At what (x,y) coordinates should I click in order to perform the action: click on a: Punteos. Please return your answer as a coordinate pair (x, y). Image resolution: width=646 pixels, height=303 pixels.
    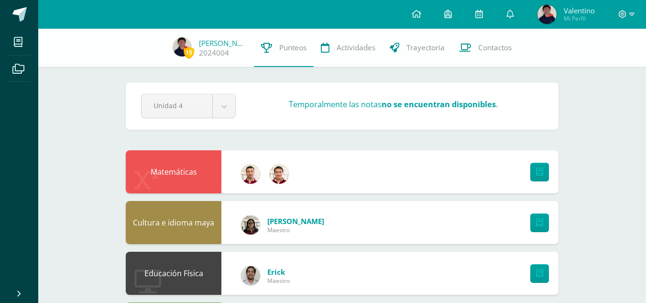
    Looking at the image, I should click on (283, 48).